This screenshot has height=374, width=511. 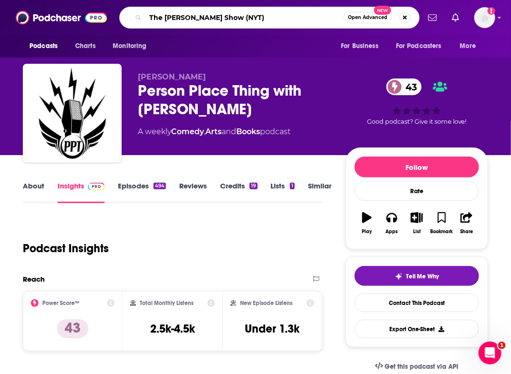 I want to click on div: Apps, so click(x=392, y=232).